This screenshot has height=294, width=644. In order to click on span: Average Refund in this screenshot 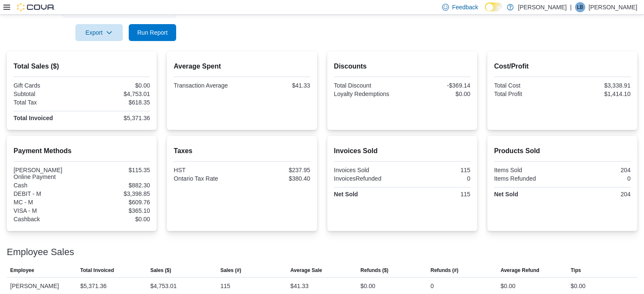, I will do `click(520, 270)`.